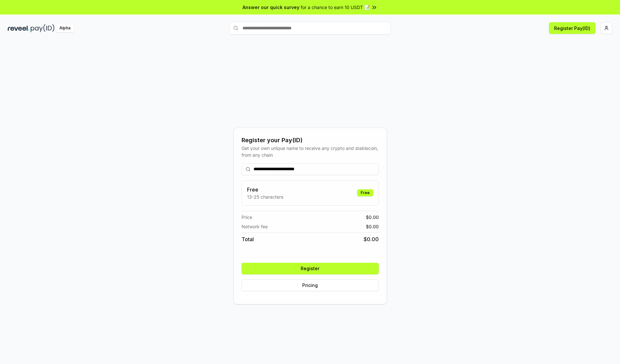 The height and width of the screenshot is (364, 620). What do you see at coordinates (42, 28) in the screenshot?
I see `img: pay_id` at bounding box center [42, 28].